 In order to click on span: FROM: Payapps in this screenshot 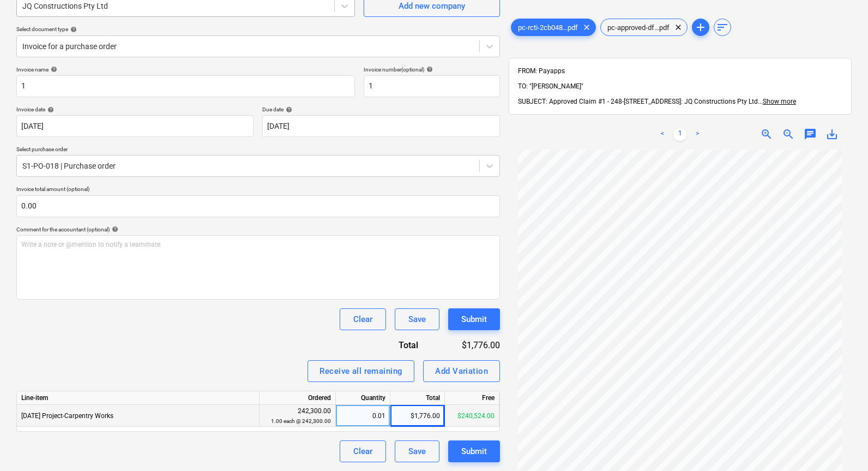, I will do `click(541, 71)`.